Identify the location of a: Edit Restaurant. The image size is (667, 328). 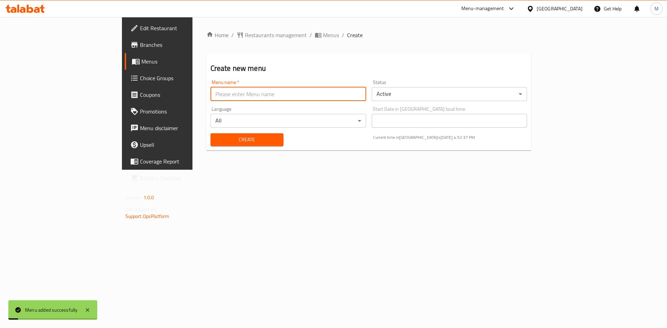
(179, 28).